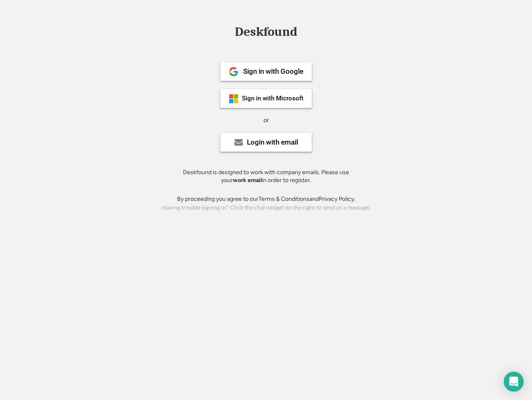  What do you see at coordinates (266, 199) in the screenshot?
I see `div: By proceeding you agree to our and` at bounding box center [266, 199].